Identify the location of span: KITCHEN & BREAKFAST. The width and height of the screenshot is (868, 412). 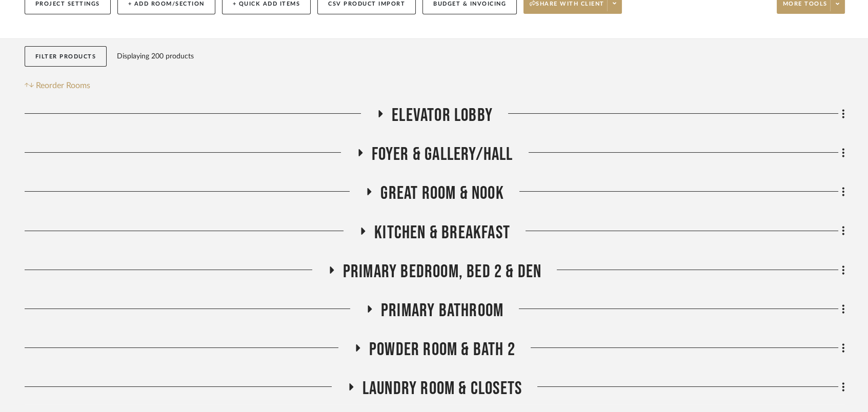
(442, 233).